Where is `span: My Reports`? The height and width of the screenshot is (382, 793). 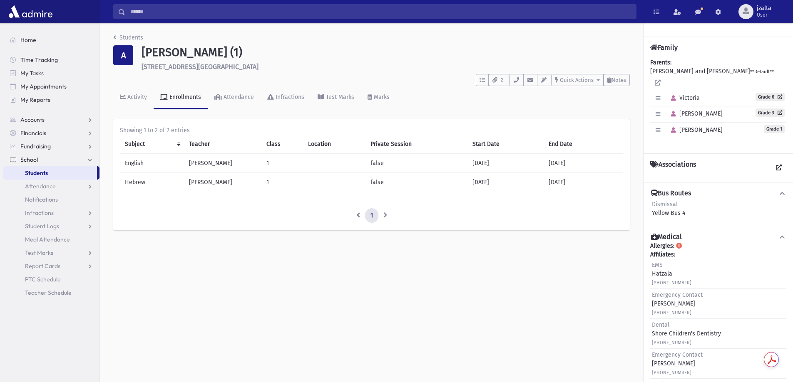 span: My Reports is located at coordinates (35, 100).